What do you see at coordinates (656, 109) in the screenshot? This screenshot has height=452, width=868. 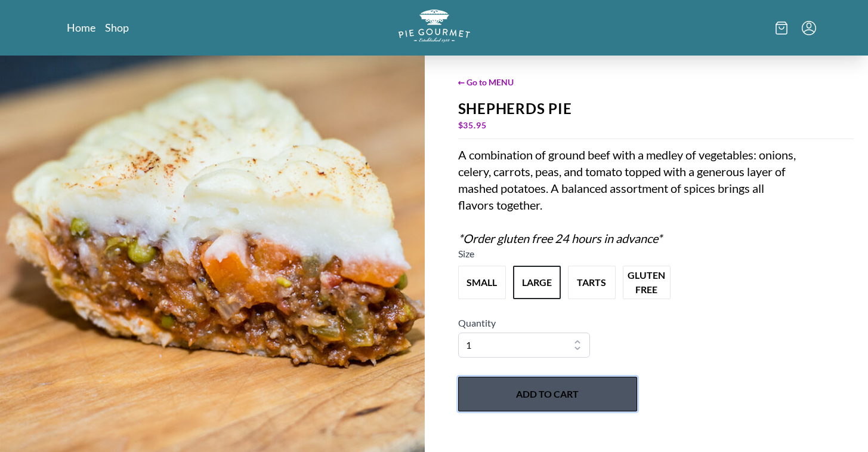 I see `div: Shepherds Pie` at bounding box center [656, 109].